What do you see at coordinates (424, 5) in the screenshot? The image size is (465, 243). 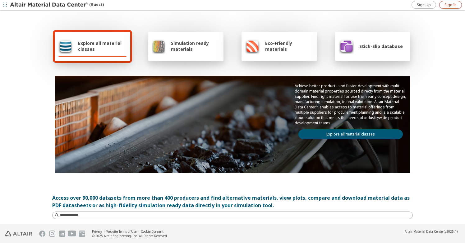 I see `a: Sign Up` at bounding box center [424, 5].